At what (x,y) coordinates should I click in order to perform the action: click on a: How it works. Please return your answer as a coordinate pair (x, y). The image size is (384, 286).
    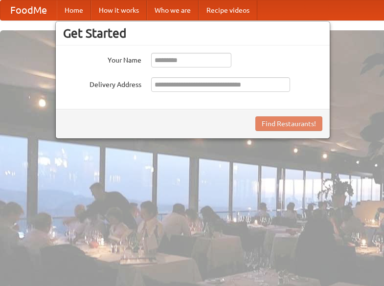
    Looking at the image, I should click on (119, 10).